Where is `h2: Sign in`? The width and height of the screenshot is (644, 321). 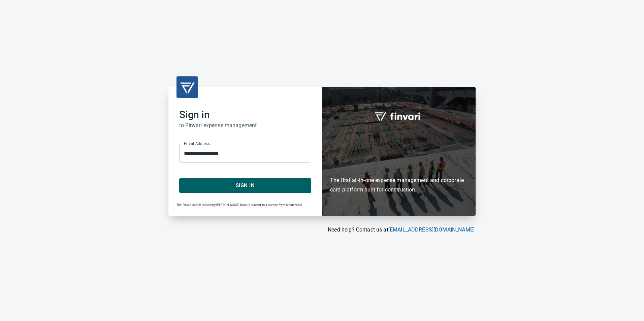
h2: Sign in is located at coordinates (245, 115).